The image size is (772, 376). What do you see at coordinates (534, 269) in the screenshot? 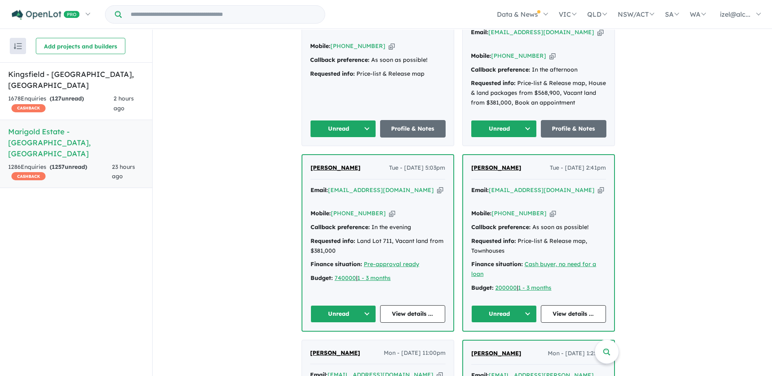
I see `u: Cash buyer, no need for a loan` at bounding box center [534, 269].